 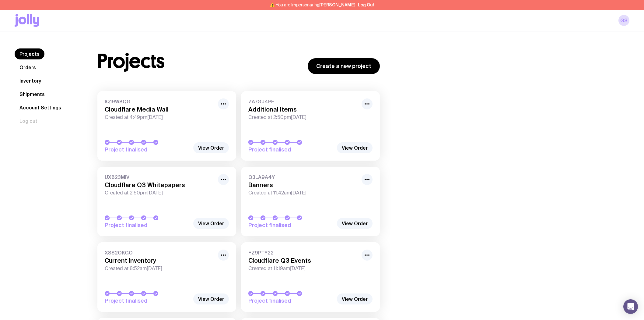 I want to click on span: IQ19W8QG, so click(x=159, y=102).